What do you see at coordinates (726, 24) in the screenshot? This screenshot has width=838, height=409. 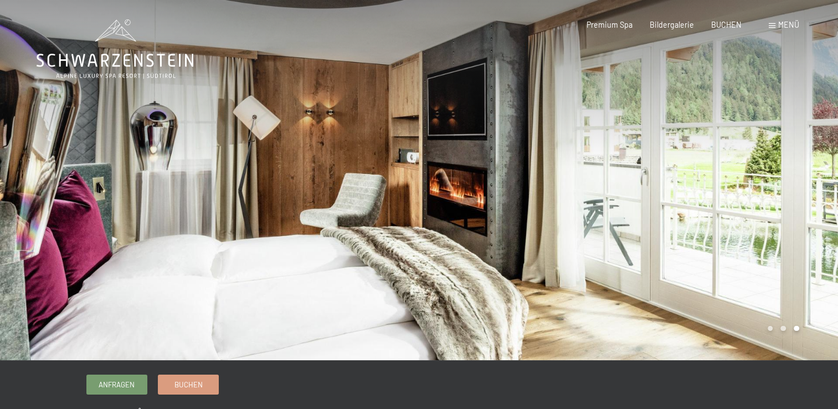 I see `a: BUCHEN` at bounding box center [726, 24].